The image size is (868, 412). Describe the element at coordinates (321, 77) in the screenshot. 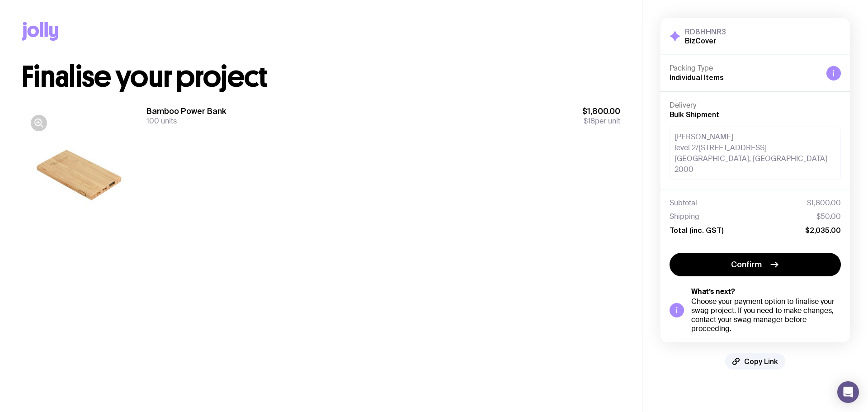

I see `h1: Finalise your project` at that location.